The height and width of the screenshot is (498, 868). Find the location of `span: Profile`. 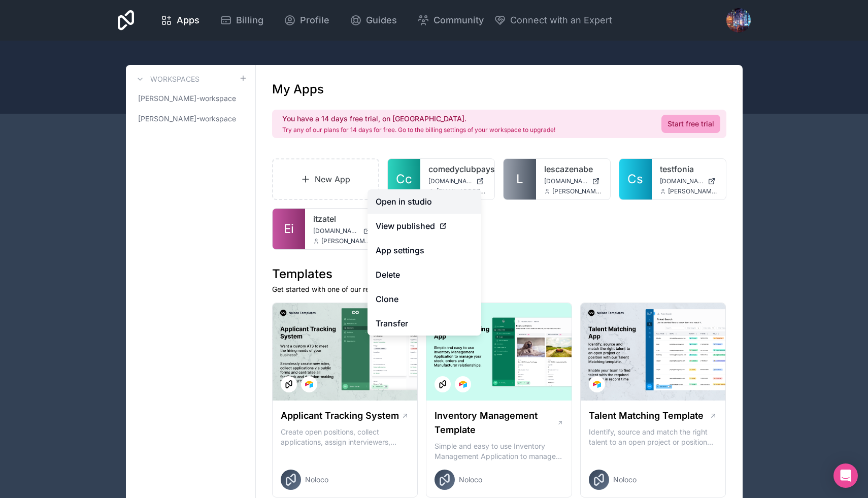

span: Profile is located at coordinates (315, 20).